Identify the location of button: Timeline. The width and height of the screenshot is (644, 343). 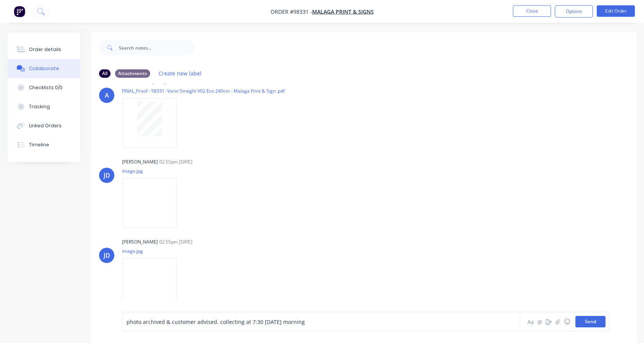
(44, 145).